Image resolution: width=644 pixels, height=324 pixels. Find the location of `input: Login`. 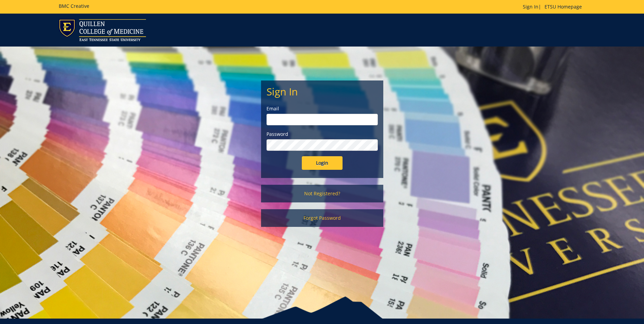

input: Login is located at coordinates (322, 163).